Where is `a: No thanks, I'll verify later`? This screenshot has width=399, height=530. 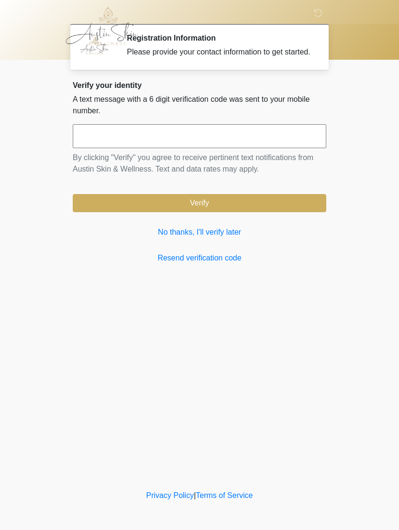
a: No thanks, I'll verify later is located at coordinates (199, 232).